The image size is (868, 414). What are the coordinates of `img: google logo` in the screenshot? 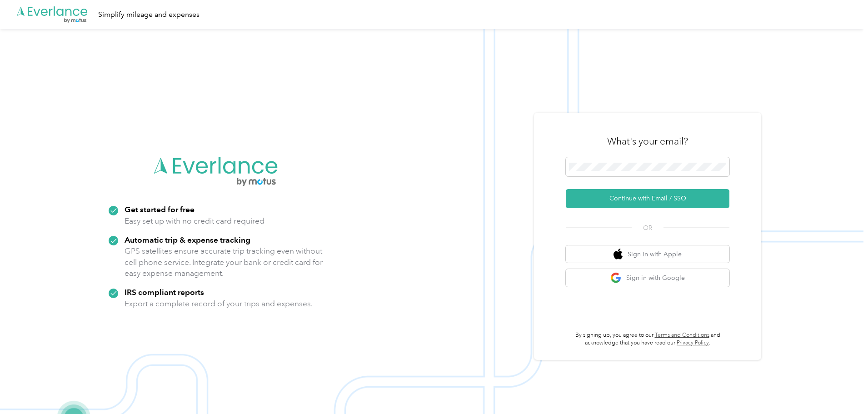 It's located at (616, 278).